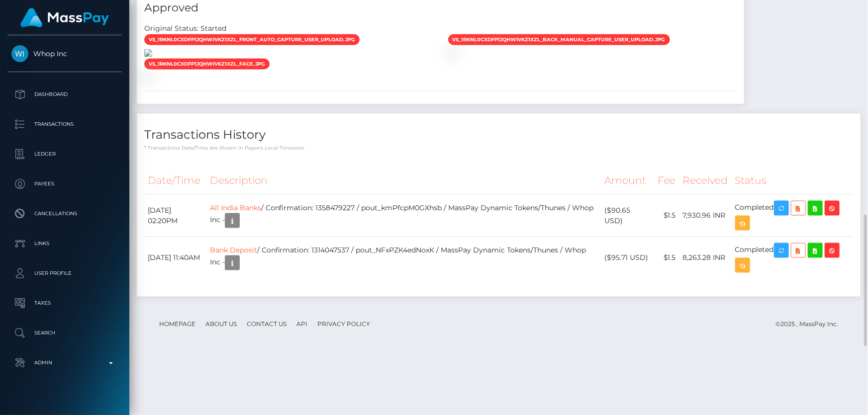 The height and width of the screenshot is (415, 868). I want to click on th: Date/Time, so click(175, 181).